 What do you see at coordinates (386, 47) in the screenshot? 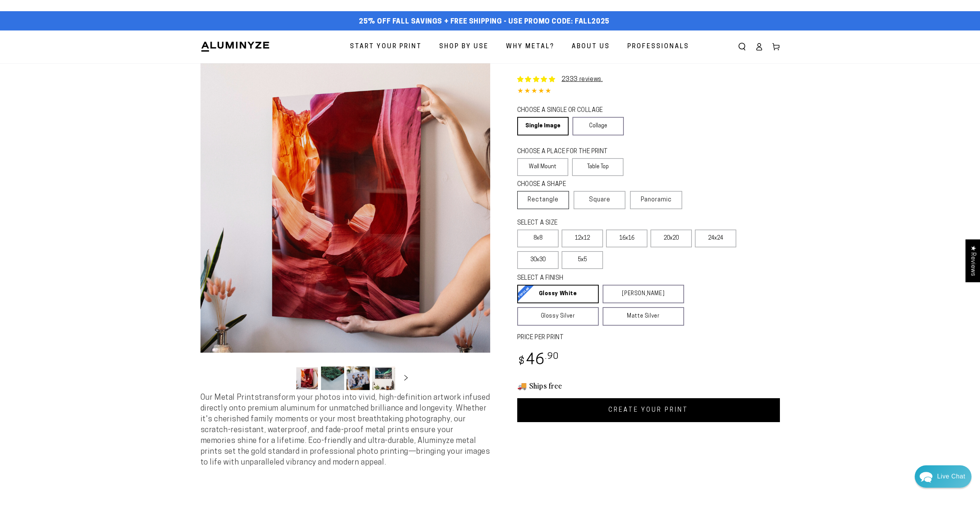
I see `span: Start Your Print` at bounding box center [386, 47].